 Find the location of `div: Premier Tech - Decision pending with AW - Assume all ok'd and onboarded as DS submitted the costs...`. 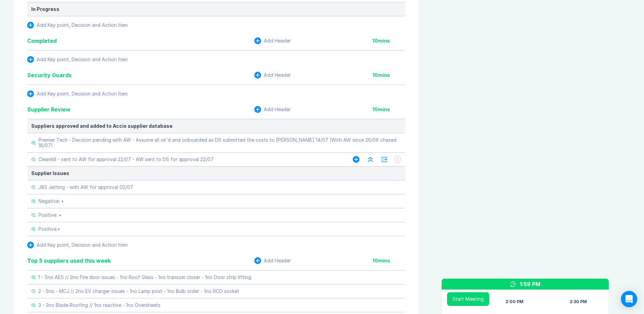

div: Premier Tech - Decision pending with AW - Assume all ok'd and onboarded as DS submitted the costs... is located at coordinates (220, 143).